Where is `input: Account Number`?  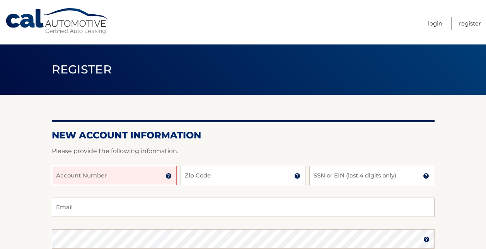 input: Account Number is located at coordinates (114, 175).